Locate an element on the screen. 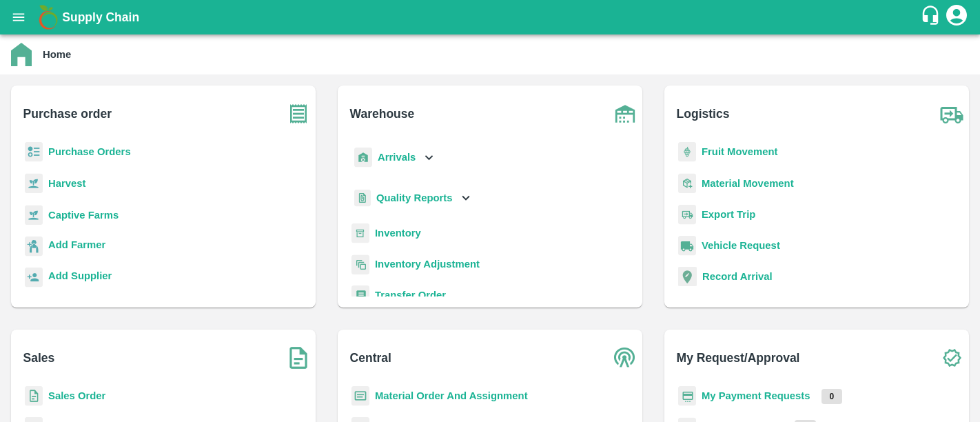 The image size is (980, 422). img: farmer is located at coordinates (34, 246).